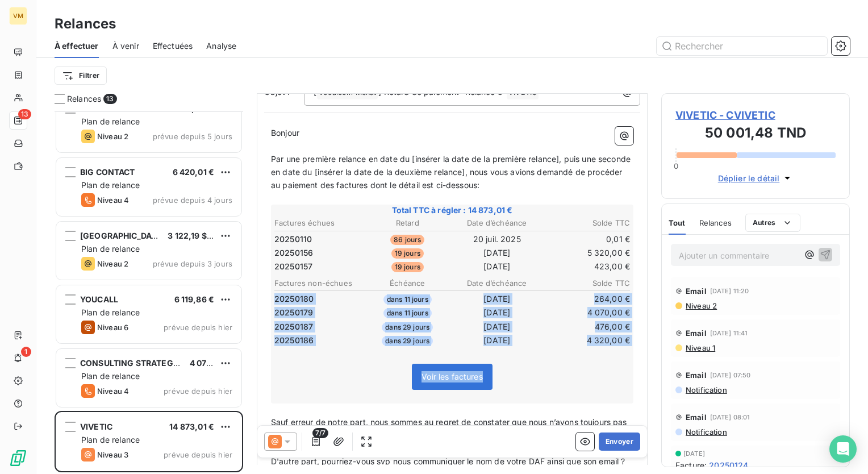  What do you see at coordinates (587, 253) in the screenshot?
I see `td: 5 320,00 €` at bounding box center [587, 253].